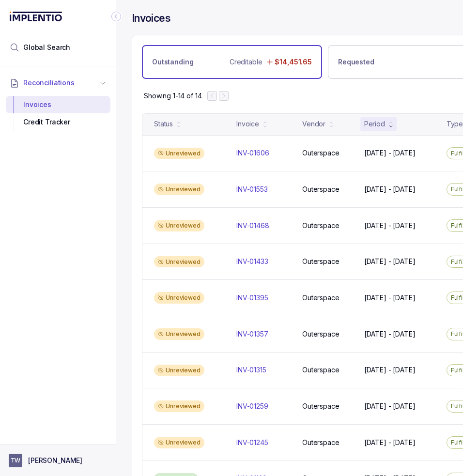 This screenshot has width=463, height=476. What do you see at coordinates (375, 124) in the screenshot?
I see `div: Period` at bounding box center [375, 124].